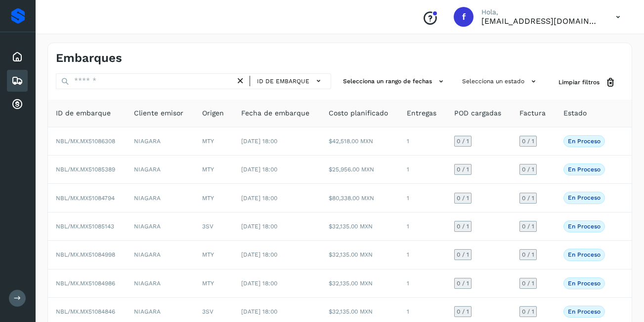 This screenshot has height=322, width=644. I want to click on span: Costo planificado, so click(359, 113).